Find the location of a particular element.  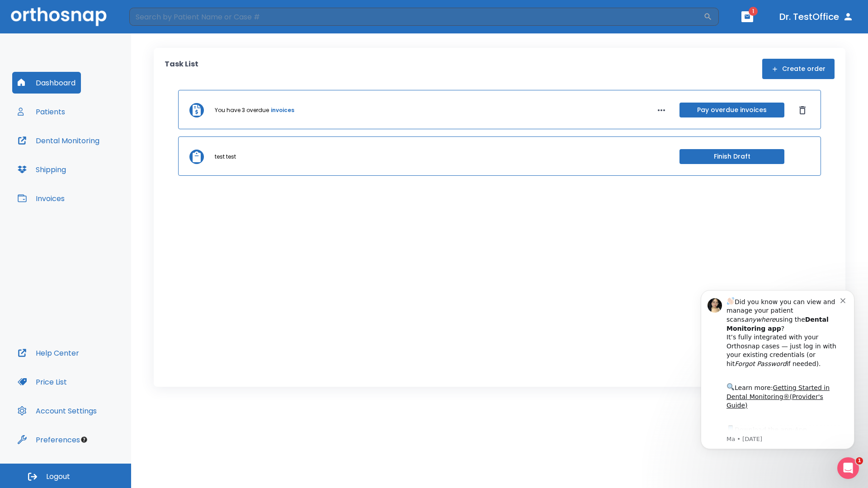

a: invoices is located at coordinates (282, 110).